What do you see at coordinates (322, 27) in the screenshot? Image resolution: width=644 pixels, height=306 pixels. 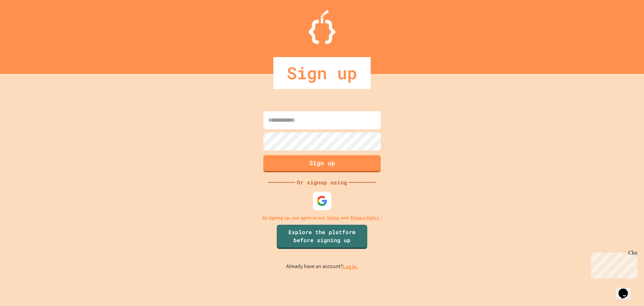 I see `img: Logo.svg` at bounding box center [322, 27].